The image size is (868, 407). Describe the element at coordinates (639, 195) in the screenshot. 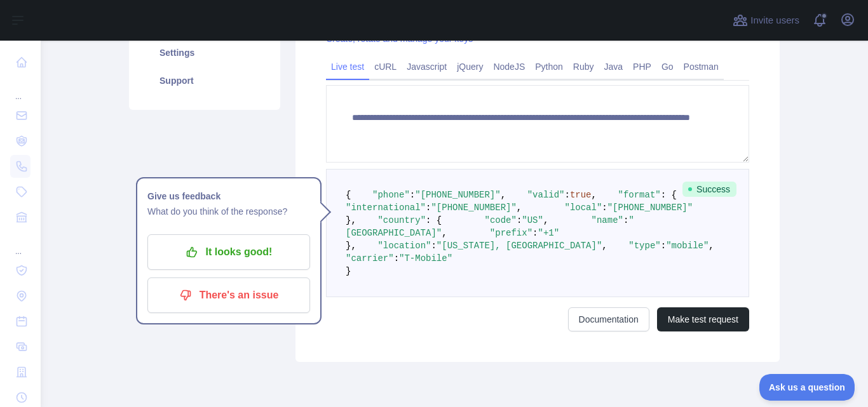

I see `span: "format"` at that location.